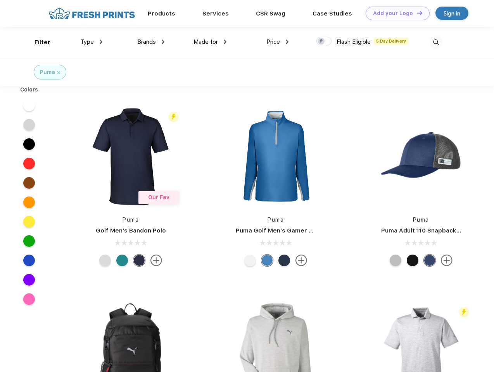  I want to click on div: Puma, so click(47, 72).